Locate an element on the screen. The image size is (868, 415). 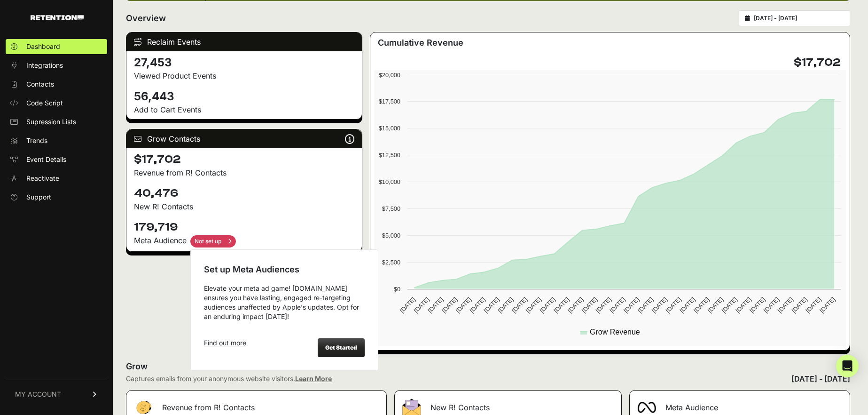
text: $17,500 is located at coordinates (390, 102).